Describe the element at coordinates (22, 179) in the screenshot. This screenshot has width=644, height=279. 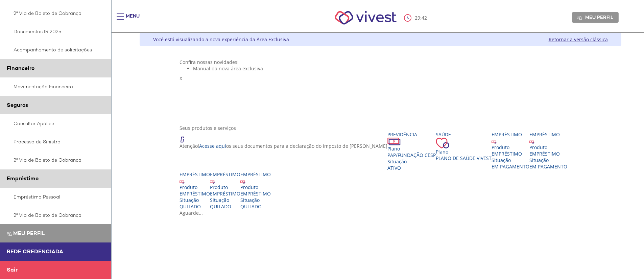
I see `span: Empréstimo` at that location.